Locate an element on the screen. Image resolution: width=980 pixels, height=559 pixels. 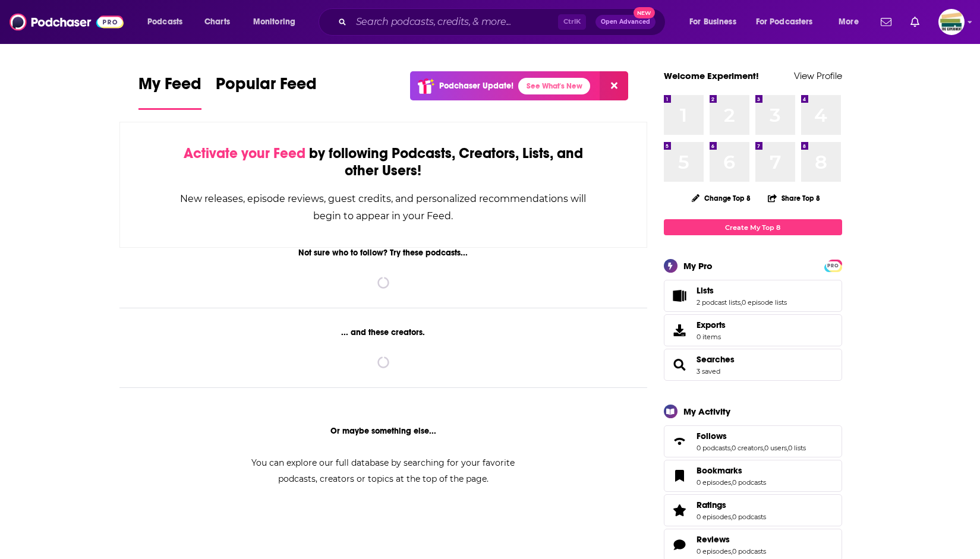
span: Reviews is located at coordinates (714, 540).